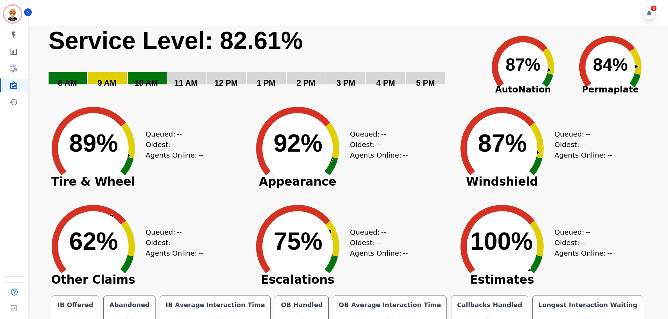 This screenshot has width=668, height=319. Describe the element at coordinates (67, 83) in the screenshot. I see `text: 8 AM` at that location.